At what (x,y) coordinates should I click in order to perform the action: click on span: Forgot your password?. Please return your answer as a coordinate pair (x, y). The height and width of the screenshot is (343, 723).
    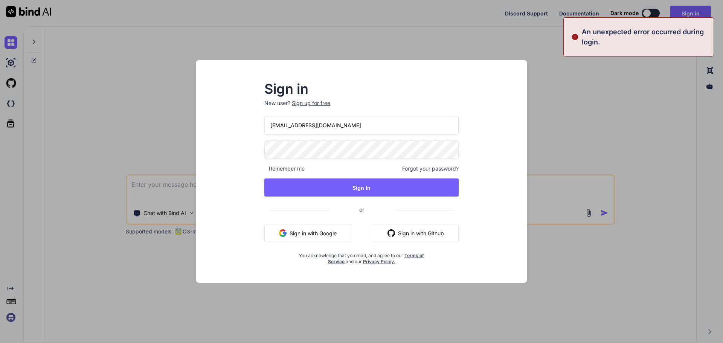
    Looking at the image, I should click on (431, 169).